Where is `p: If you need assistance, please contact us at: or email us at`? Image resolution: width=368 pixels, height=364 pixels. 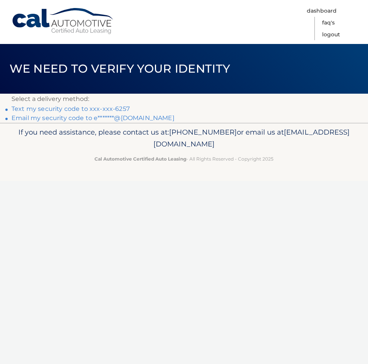 p: If you need assistance, please contact us at: or email us at is located at coordinates (184, 139).